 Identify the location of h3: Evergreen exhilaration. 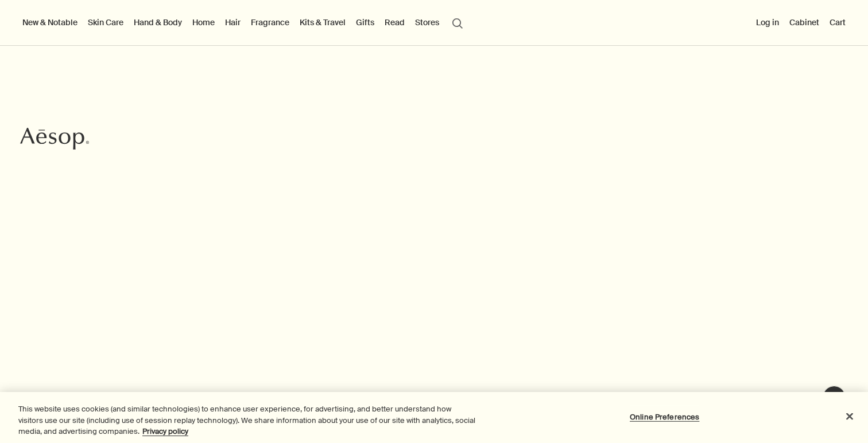
(267, 141).